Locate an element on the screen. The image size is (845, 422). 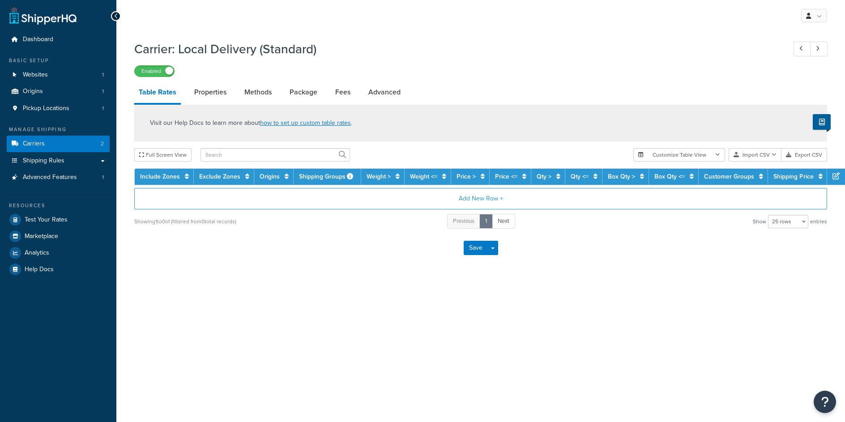
span: Next is located at coordinates (504, 221).